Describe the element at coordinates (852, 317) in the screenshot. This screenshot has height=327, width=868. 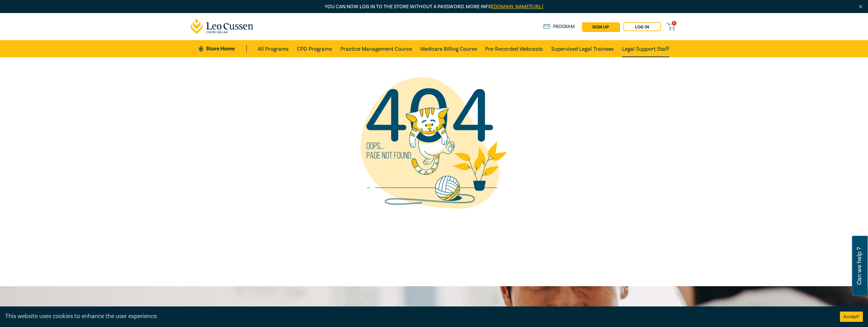
I see `button: Accept cookies` at that location.